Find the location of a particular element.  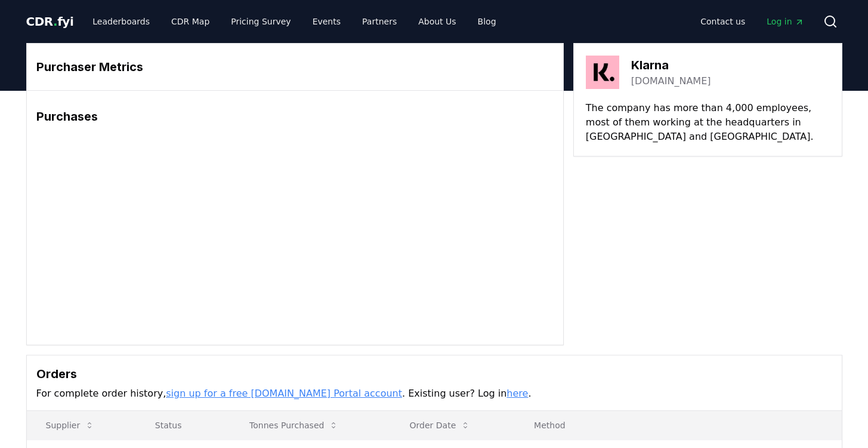

p: Status is located at coordinates (183, 425).